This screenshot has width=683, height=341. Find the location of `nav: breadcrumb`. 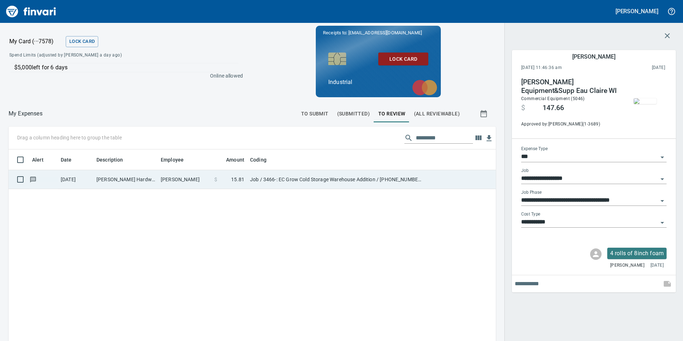

nav: breadcrumb is located at coordinates (25, 114).